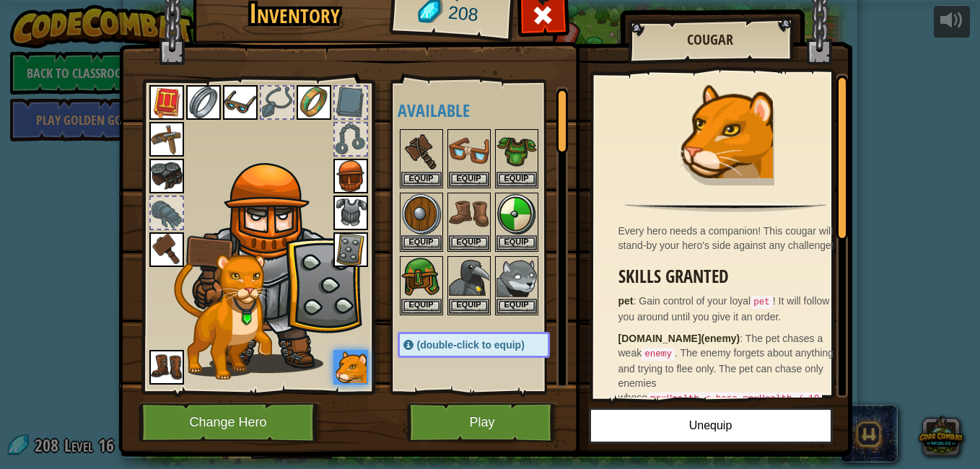 The image size is (980, 469). Describe the element at coordinates (711, 426) in the screenshot. I see `button: Unequip` at that location.